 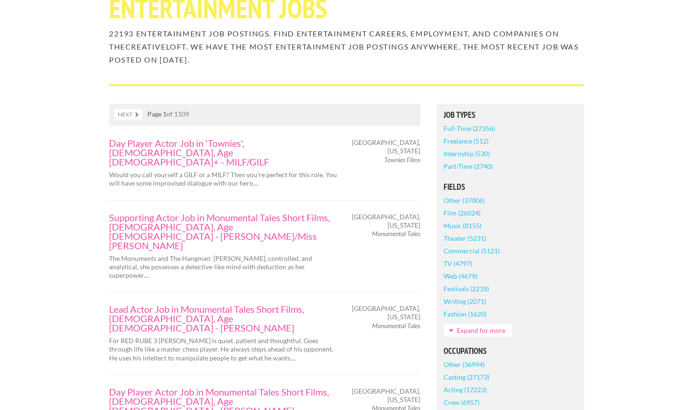 What do you see at coordinates (510, 187) in the screenshot?
I see `h5: Fields` at bounding box center [510, 187].